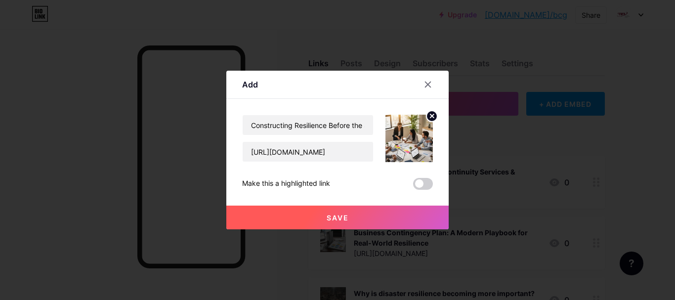  I want to click on img: link_thumbnail, so click(409, 138).